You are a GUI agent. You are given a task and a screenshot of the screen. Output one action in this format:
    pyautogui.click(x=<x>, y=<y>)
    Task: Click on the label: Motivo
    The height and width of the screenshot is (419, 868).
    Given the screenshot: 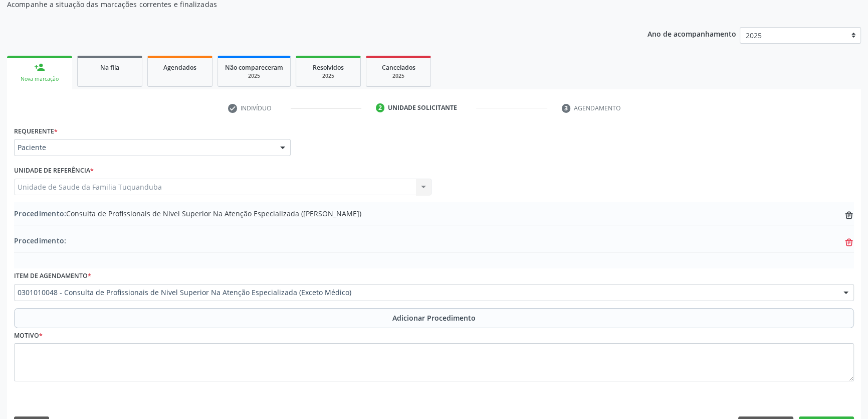 What is the action you would take?
    pyautogui.click(x=28, y=336)
    